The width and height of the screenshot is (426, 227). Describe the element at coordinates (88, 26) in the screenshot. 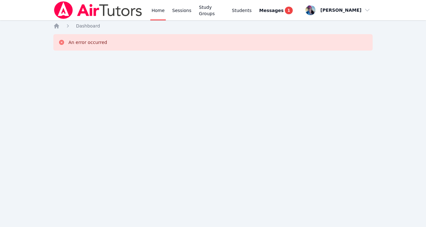

I see `span: Dashboard` at that location.